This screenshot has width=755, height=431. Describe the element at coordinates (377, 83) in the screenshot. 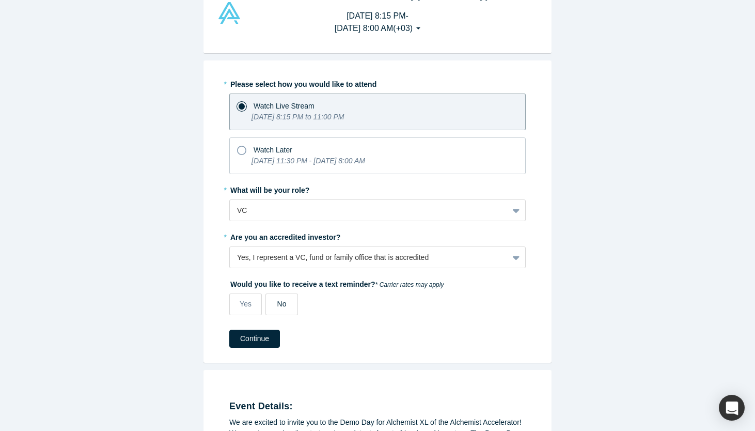

I see `label: Please select how you would like to attend` at that location.